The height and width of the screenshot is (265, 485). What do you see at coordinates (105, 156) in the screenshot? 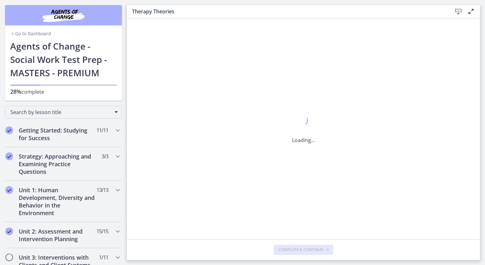
I see `span: 3 / 3` at bounding box center [105, 156].